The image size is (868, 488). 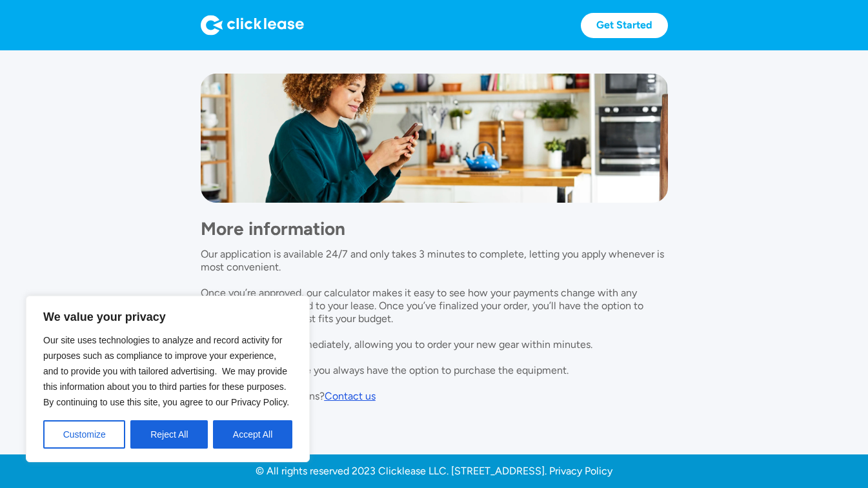 What do you see at coordinates (350, 396) in the screenshot?
I see `div: Contact us` at bounding box center [350, 396].